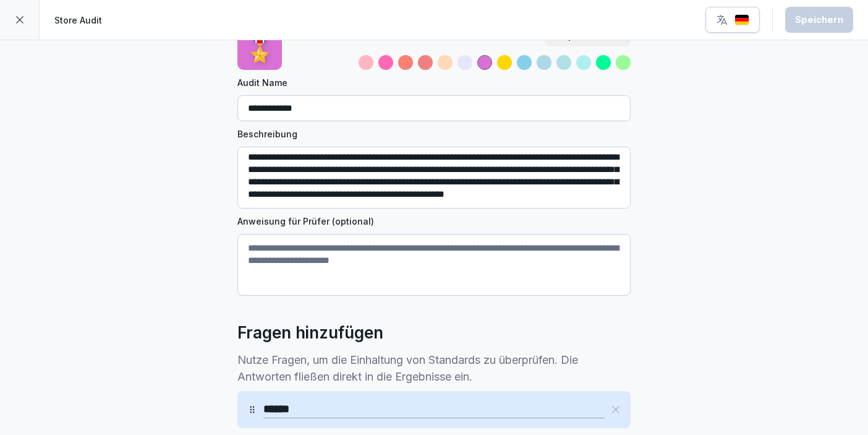  I want to click on h2: Fragen hinzufügen, so click(311, 332).